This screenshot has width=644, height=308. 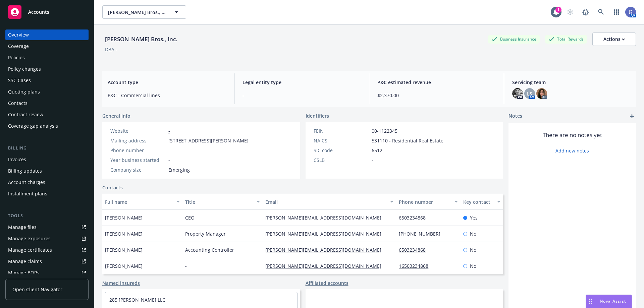 I want to click on a: Switch app, so click(x=616, y=12).